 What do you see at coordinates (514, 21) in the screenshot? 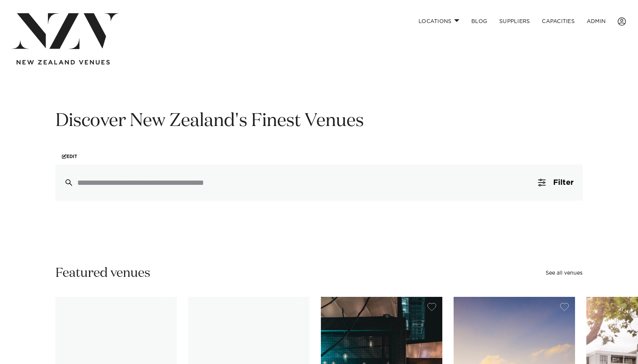
I see `a: SUPPLIERS` at bounding box center [514, 21].